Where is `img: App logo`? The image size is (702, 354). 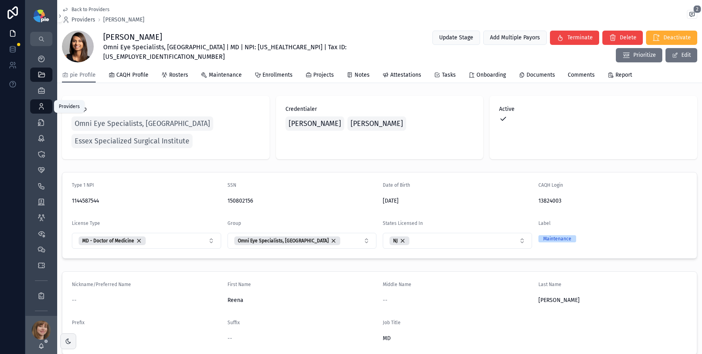 img: App logo is located at coordinates (41, 16).